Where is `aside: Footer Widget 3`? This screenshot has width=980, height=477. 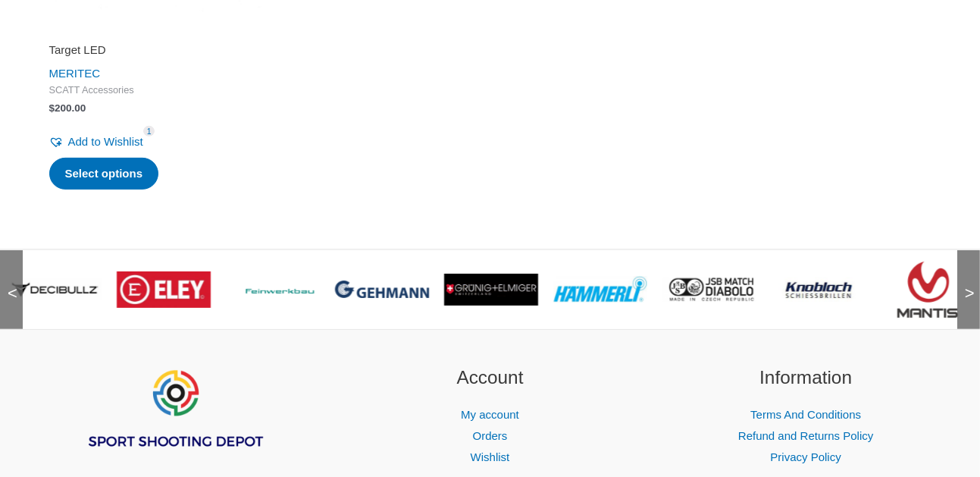 aside: Footer Widget 3 is located at coordinates (806, 415).